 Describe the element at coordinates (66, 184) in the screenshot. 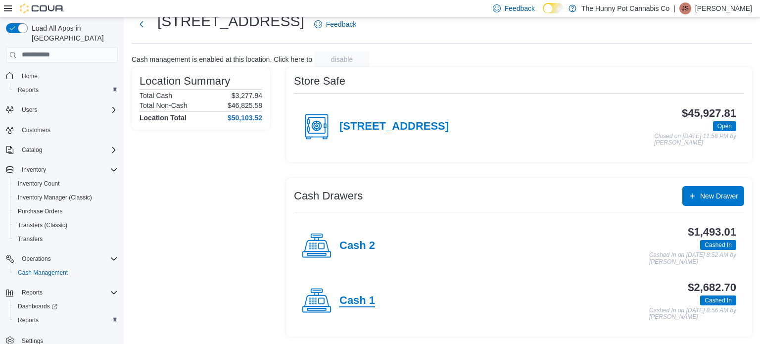

I see `button: Inventory Count` at that location.